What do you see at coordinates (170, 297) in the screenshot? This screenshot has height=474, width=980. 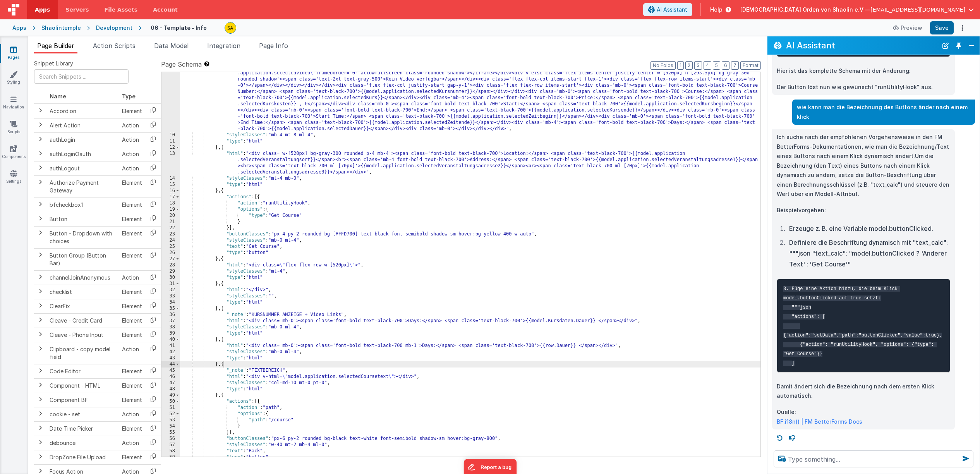 I see `div: 33` at bounding box center [170, 297].